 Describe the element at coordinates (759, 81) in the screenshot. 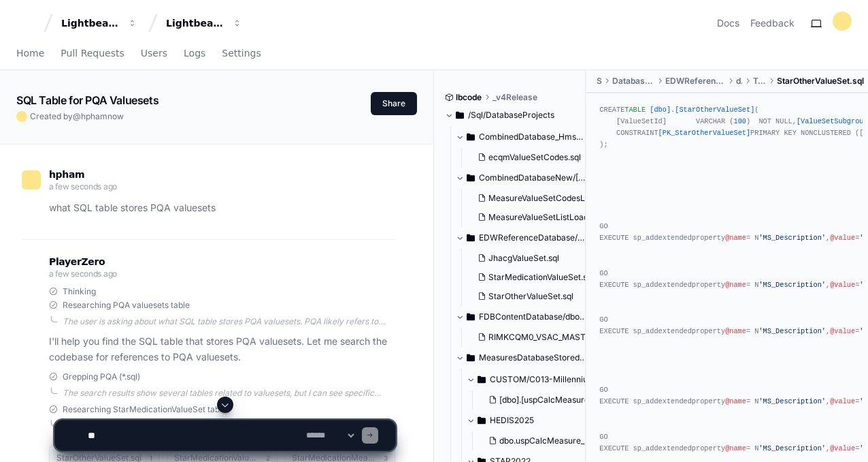

I see `span: Tables` at that location.